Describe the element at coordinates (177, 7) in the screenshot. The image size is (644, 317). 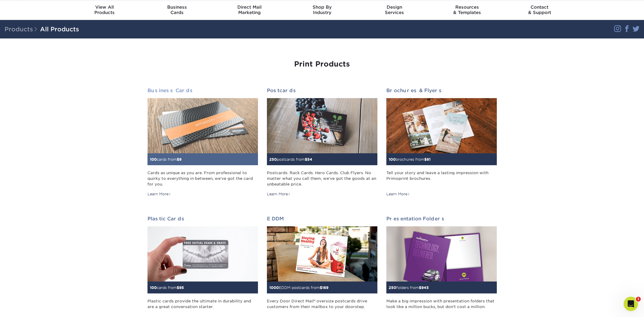
I see `span: Business` at that location.